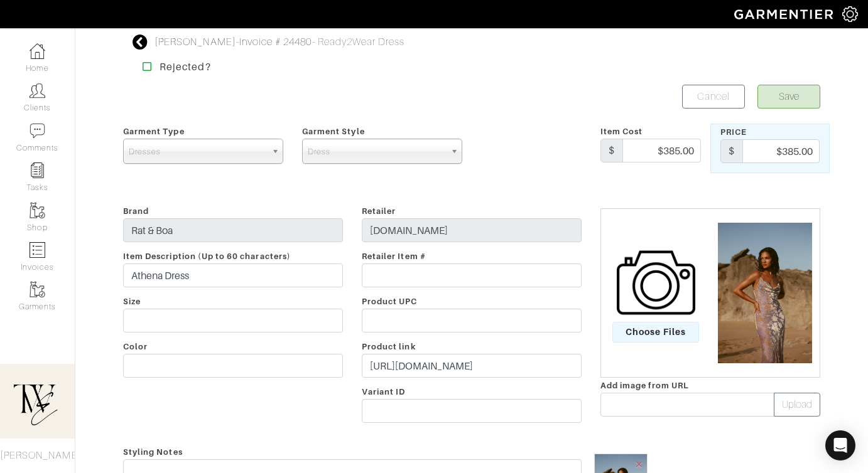  I want to click on span: Price, so click(733, 132).